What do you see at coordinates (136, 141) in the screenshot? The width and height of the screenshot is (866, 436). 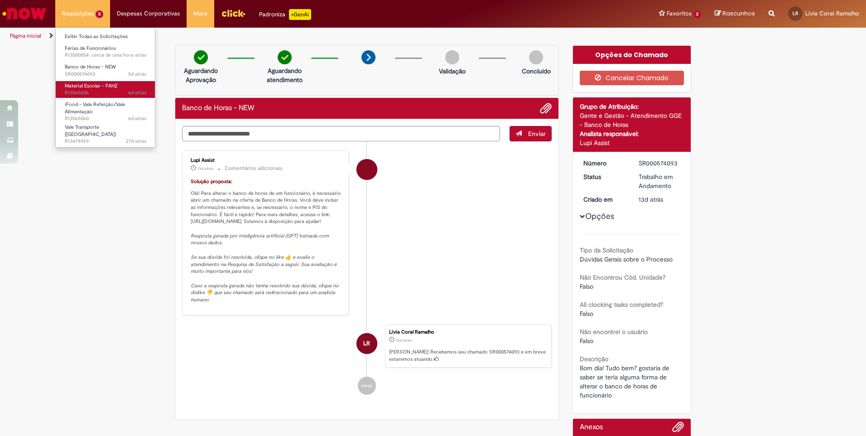 I see `time: 03/09/2025 22:35:59` at bounding box center [136, 141].